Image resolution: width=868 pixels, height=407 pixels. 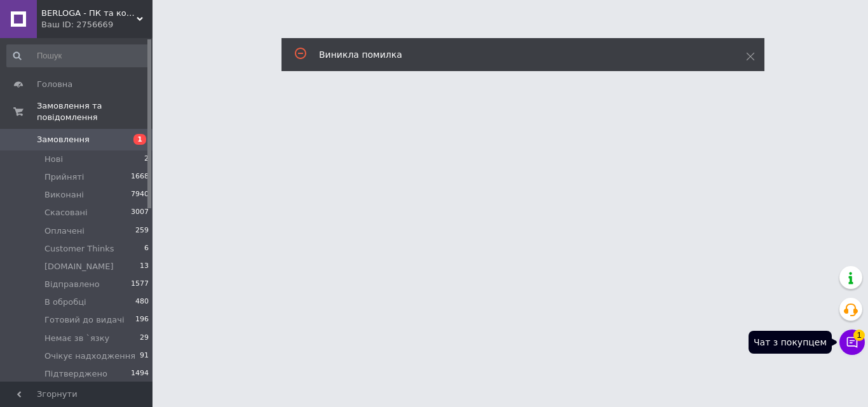 What do you see at coordinates (72, 284) in the screenshot?
I see `span: Відправлено` at bounding box center [72, 284].